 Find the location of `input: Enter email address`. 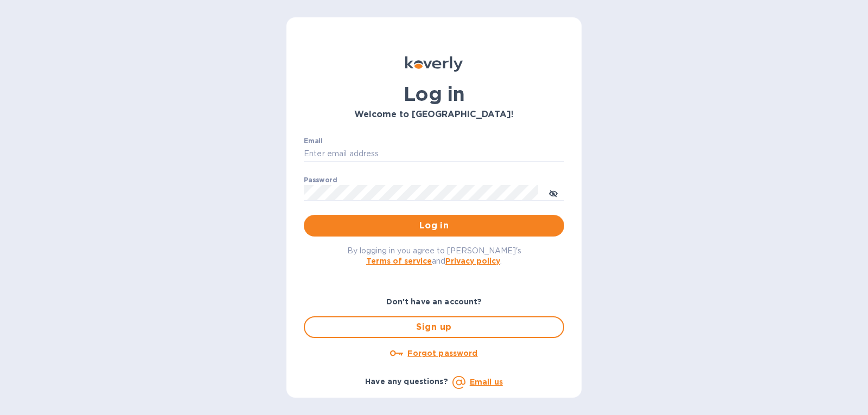

input: Enter email address is located at coordinates (434, 154).